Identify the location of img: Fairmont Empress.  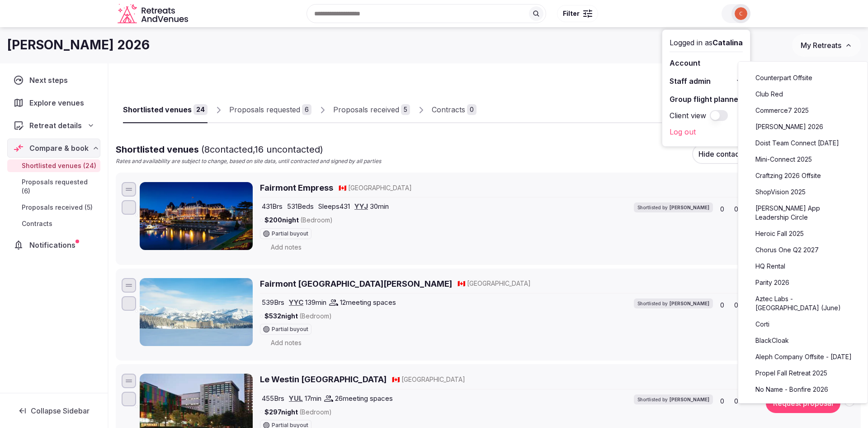
(196, 216).